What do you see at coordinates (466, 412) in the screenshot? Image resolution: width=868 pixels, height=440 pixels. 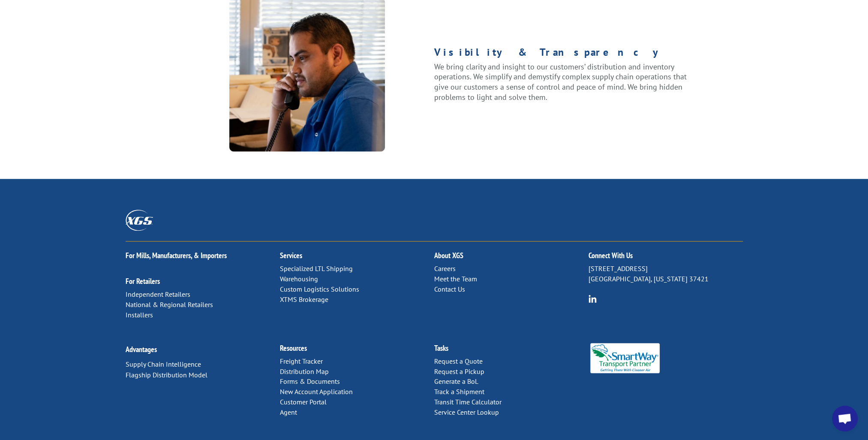 I see `a: Service Center Lookup` at bounding box center [466, 412].